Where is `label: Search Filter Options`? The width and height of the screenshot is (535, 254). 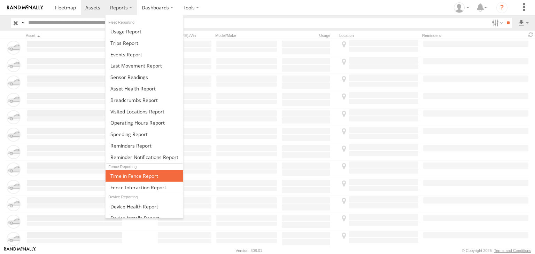
label: Search Filter Options is located at coordinates (497, 23).